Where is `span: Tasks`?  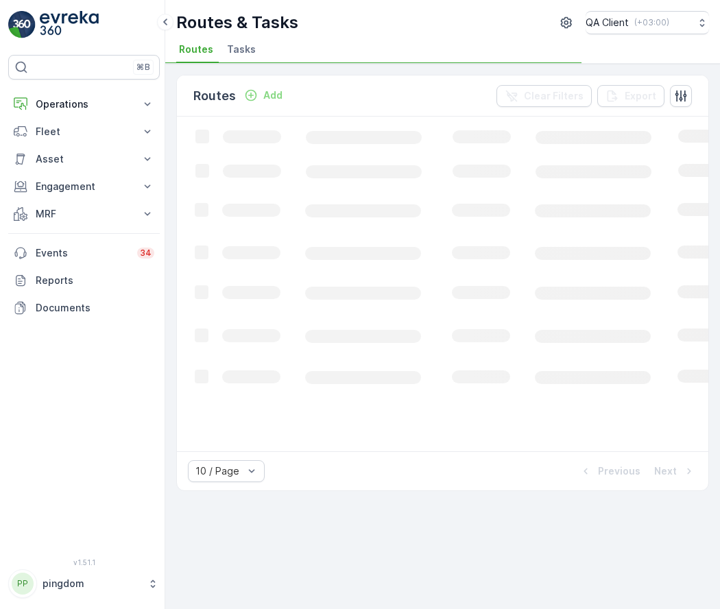
span: Tasks is located at coordinates (241, 49).